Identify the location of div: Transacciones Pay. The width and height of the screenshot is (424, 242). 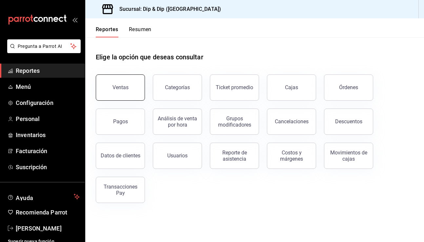
(120, 190).